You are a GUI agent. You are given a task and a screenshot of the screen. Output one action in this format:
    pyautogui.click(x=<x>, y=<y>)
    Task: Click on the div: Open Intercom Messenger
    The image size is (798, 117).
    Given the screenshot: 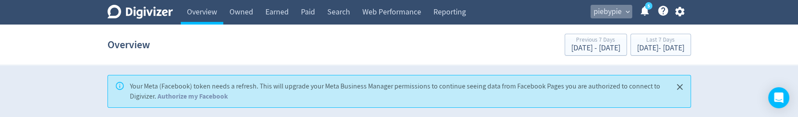 What is the action you would take?
    pyautogui.click(x=779, y=98)
    